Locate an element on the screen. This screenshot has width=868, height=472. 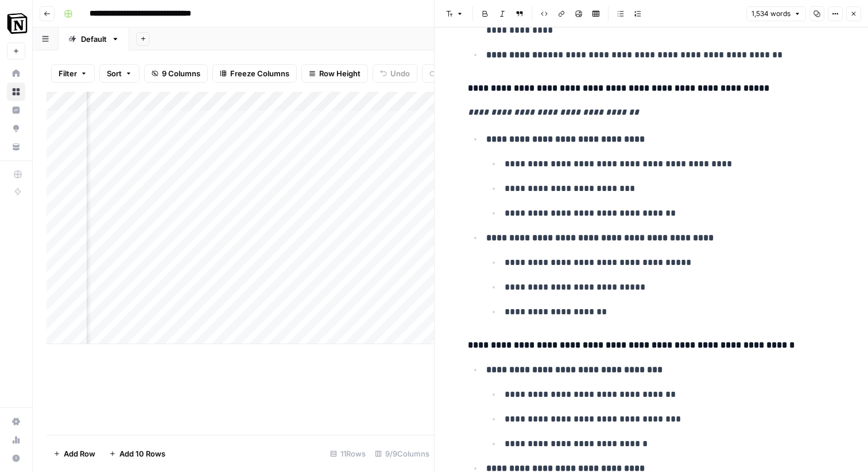
button: Workspace: Notion is located at coordinates (16, 23).